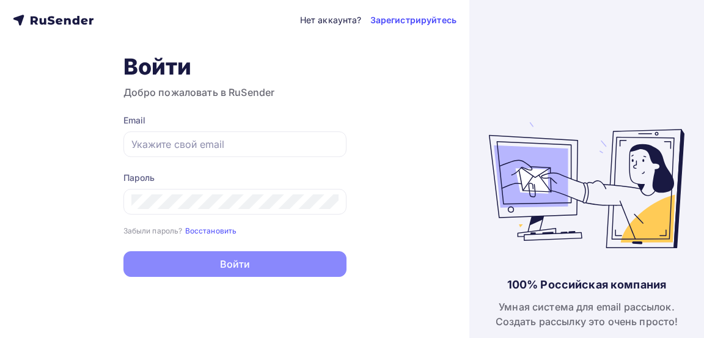 This screenshot has height=338, width=704. Describe the element at coordinates (235, 92) in the screenshot. I see `h3: Добро пожаловать в RuSender` at that location.